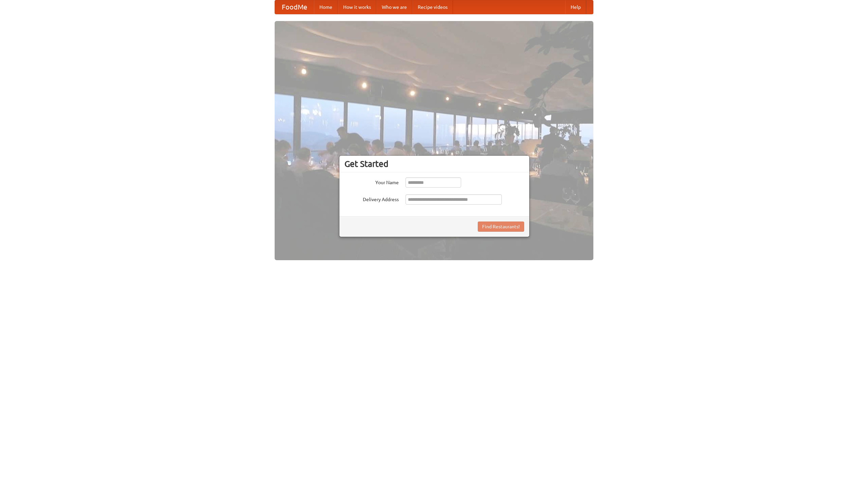  Describe the element at coordinates (372, 181) in the screenshot. I see `label: Your Name` at that location.